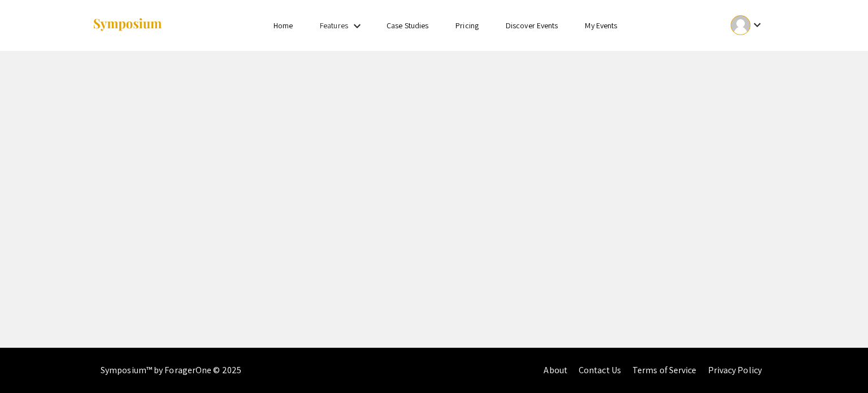 The height and width of the screenshot is (393, 868). What do you see at coordinates (758, 25) in the screenshot?
I see `mat-icon: Expand account dropdown` at bounding box center [758, 25].